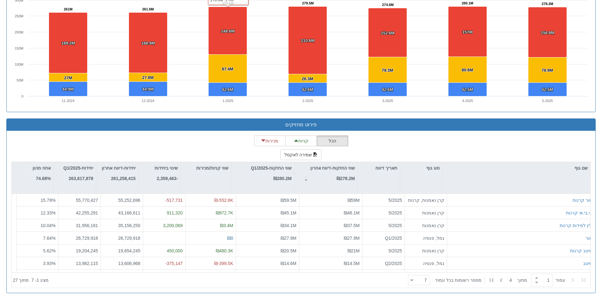 This screenshot has height=301, width=602. What do you see at coordinates (118, 168) in the screenshot?
I see `p: יחידות-דיווח אחרון` at bounding box center [118, 168].